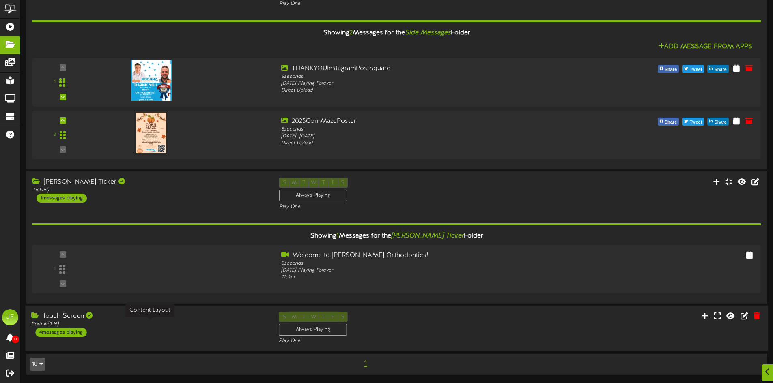  Describe the element at coordinates (10, 318) in the screenshot. I see `div: JF` at that location.